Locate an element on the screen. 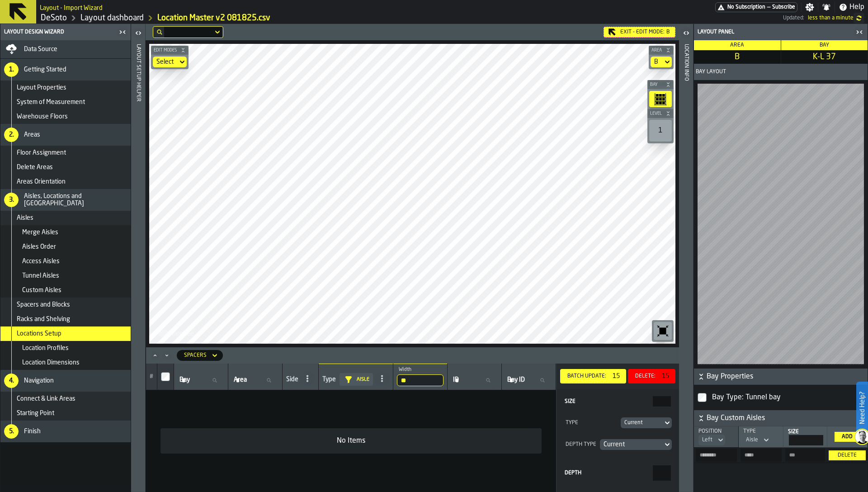 This screenshot has width=868, height=492. span: Racks and Shelving is located at coordinates (44, 319).